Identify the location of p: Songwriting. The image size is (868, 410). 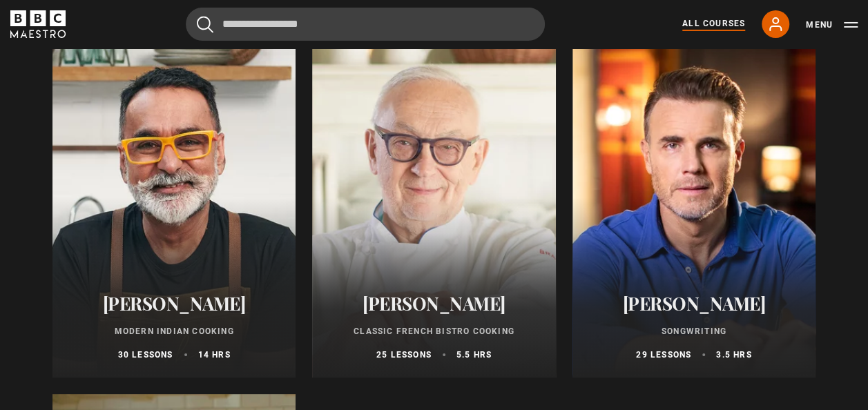
(694, 331).